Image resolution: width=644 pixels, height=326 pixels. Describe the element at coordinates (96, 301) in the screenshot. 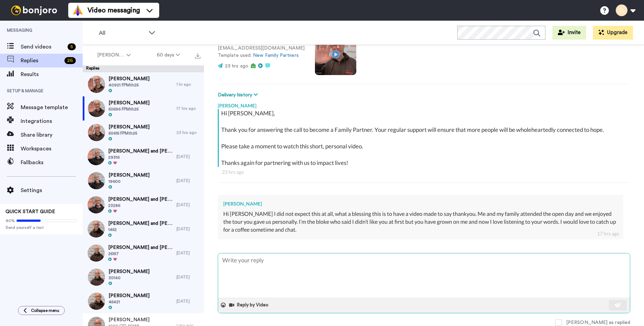

I see `img: fc1c1420-f21f-4f78-8e40-9533e2453c97-thumb.jpg` at that location.